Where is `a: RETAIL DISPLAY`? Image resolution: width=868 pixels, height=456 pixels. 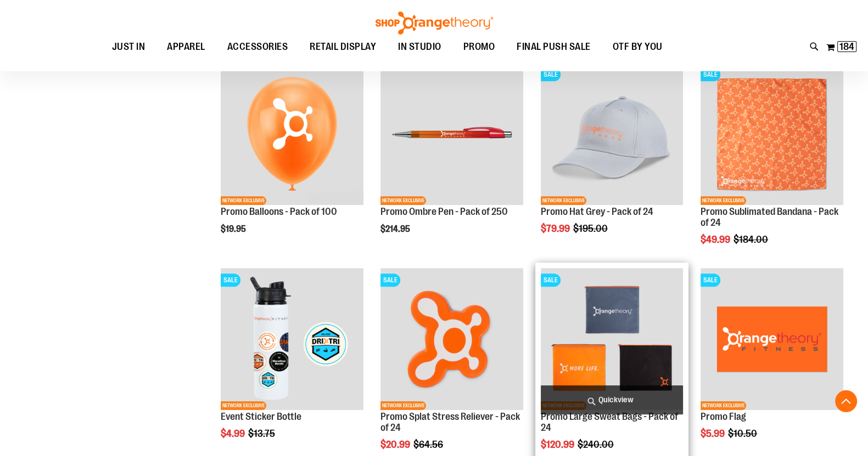 a: RETAIL DISPLAY is located at coordinates (342, 47).